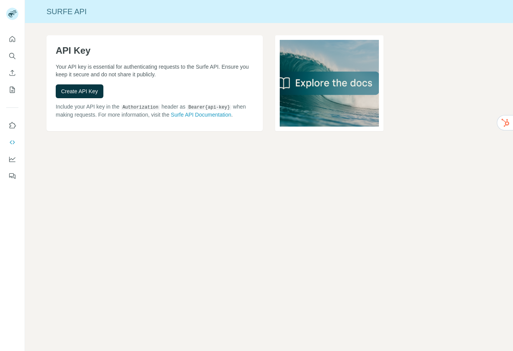 The width and height of the screenshot is (513, 351). Describe the element at coordinates (269, 12) in the screenshot. I see `div: Surfe API` at that location.